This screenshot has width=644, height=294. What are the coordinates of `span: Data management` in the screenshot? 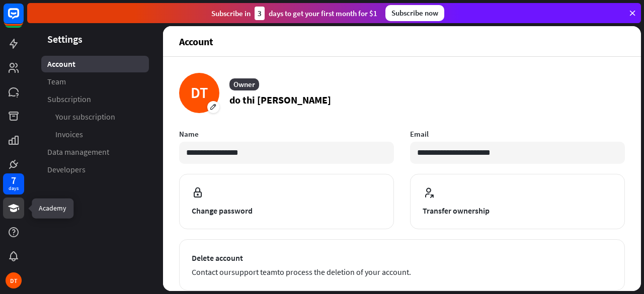 It's located at (78, 152).